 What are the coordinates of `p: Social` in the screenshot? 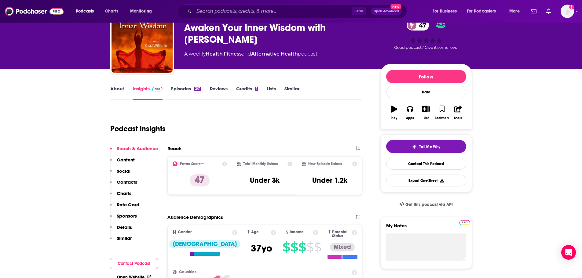 It's located at (124, 171).